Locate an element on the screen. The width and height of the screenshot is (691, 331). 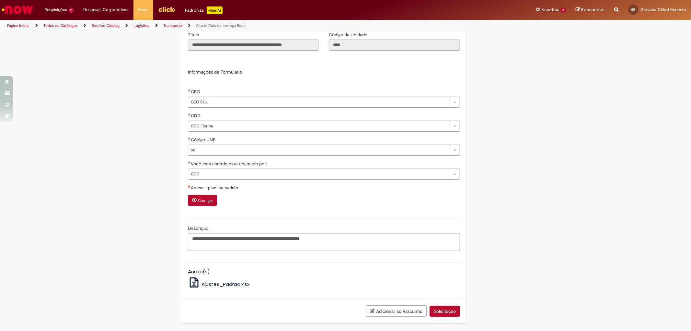
label: Somente leitura - Título is located at coordinates (194, 35).